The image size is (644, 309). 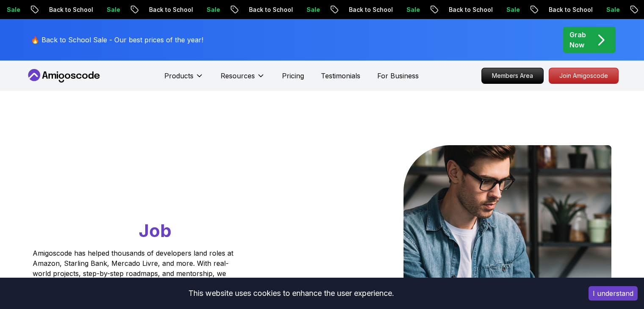 I want to click on p: Testimonials, so click(x=340, y=76).